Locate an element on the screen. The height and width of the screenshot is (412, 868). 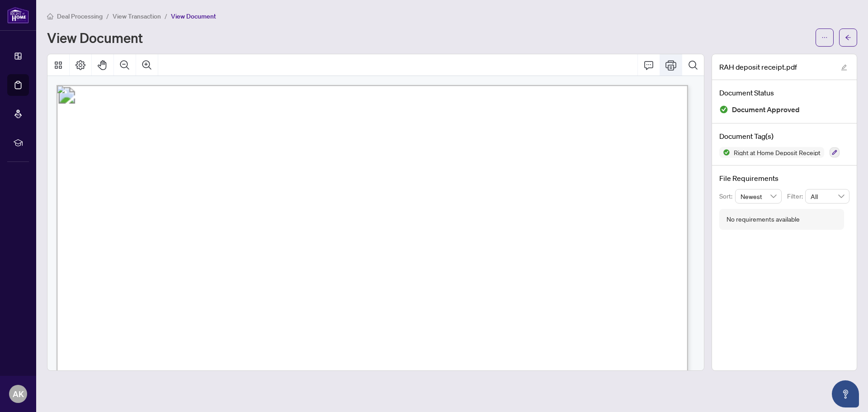
h4: Document Status is located at coordinates (784, 93).